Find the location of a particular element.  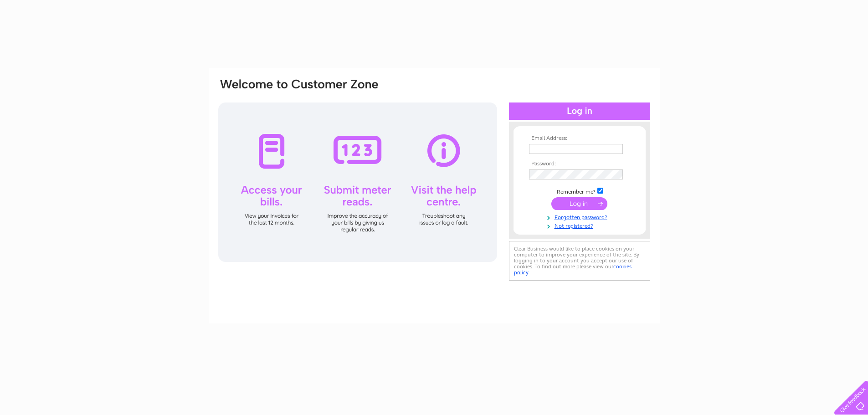

a: Not registered? is located at coordinates (581, 225).